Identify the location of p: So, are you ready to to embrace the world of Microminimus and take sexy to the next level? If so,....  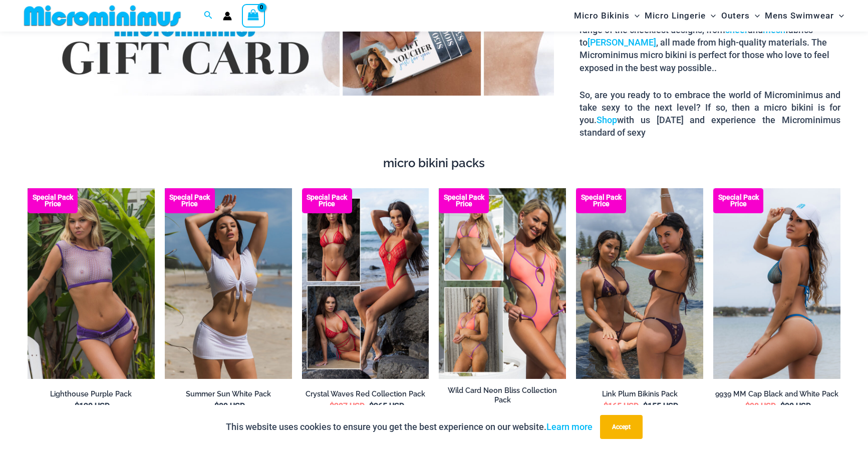
(710, 114).